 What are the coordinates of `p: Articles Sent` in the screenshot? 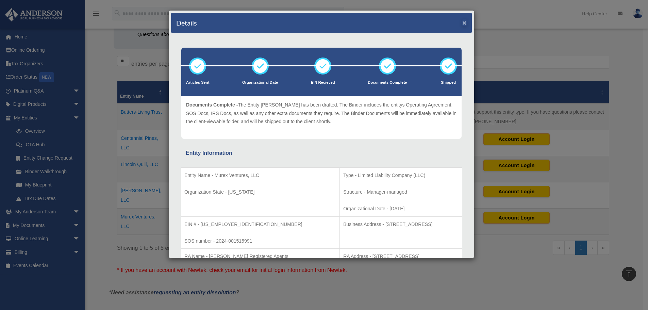 It's located at (198, 83).